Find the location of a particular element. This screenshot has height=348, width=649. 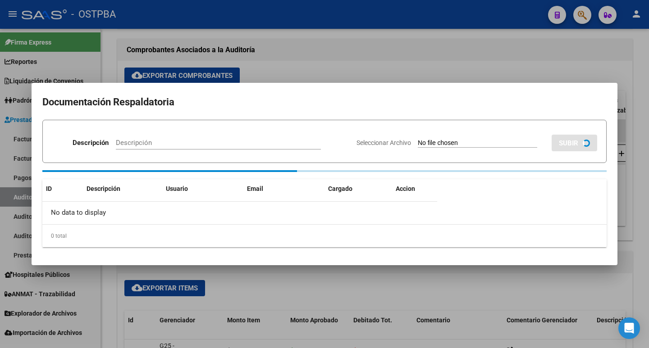

button: SUBIR is located at coordinates (574, 143).